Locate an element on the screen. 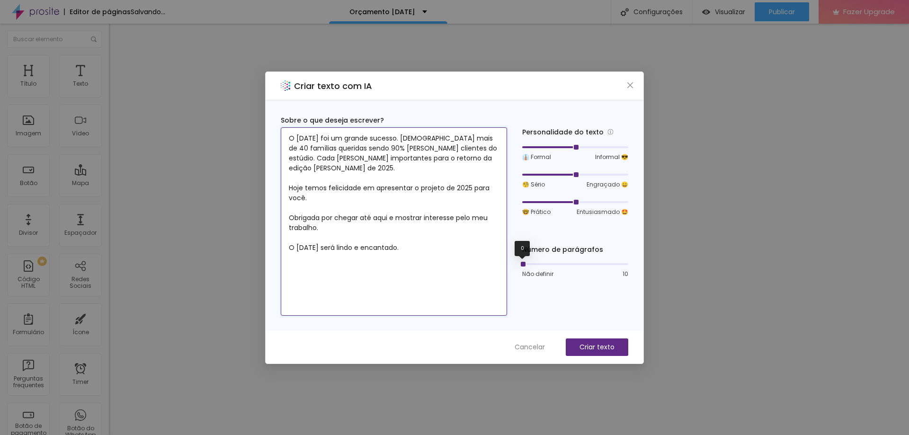 Image resolution: width=909 pixels, height=435 pixels. p: Criar texto is located at coordinates (597, 347).